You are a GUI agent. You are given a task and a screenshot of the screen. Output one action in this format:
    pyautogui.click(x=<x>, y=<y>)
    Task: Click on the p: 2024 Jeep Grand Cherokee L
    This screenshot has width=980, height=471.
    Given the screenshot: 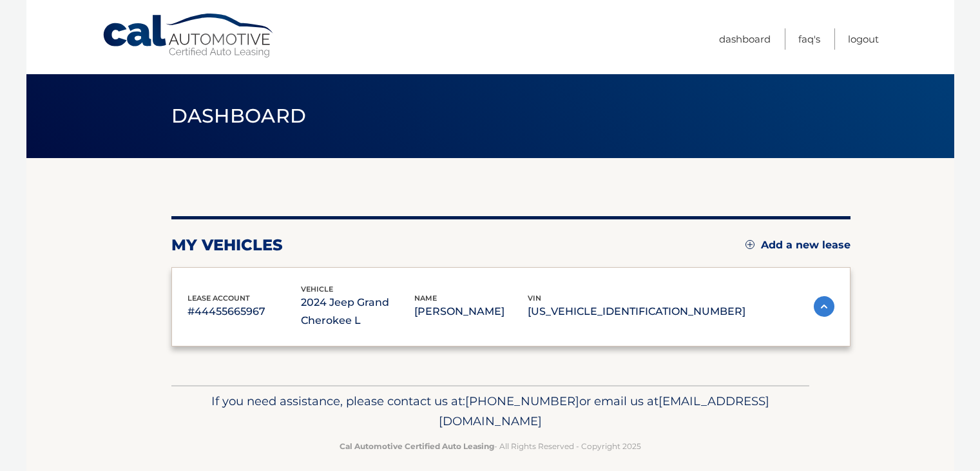 What is the action you would take?
    pyautogui.click(x=358, y=312)
    